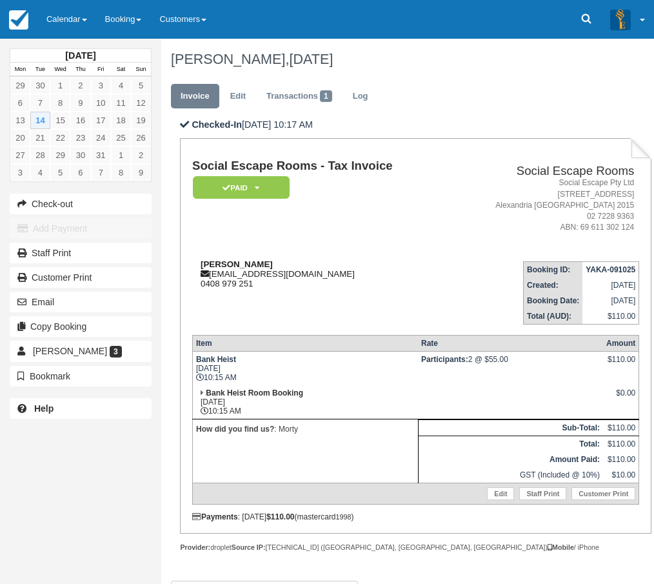 Image resolution: width=654 pixels, height=584 pixels. What do you see at coordinates (344, 517) in the screenshot?
I see `small: 1998` at bounding box center [344, 517].